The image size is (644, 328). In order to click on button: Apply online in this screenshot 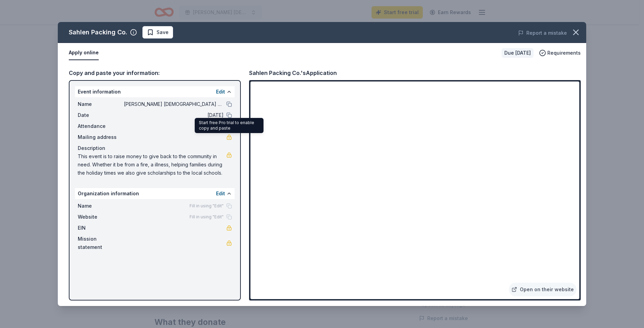, I will do `click(84, 53)`.